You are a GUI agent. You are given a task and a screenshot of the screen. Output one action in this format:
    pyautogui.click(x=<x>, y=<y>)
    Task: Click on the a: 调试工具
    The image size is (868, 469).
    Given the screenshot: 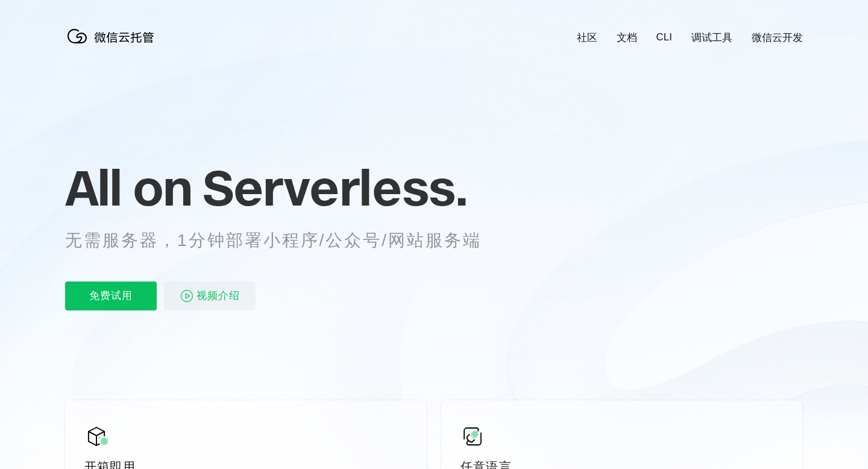 What is the action you would take?
    pyautogui.click(x=712, y=37)
    